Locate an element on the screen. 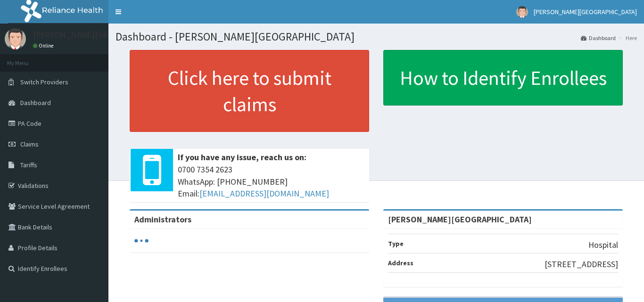 Image resolution: width=644 pixels, height=302 pixels. span: Claims is located at coordinates (29, 144).